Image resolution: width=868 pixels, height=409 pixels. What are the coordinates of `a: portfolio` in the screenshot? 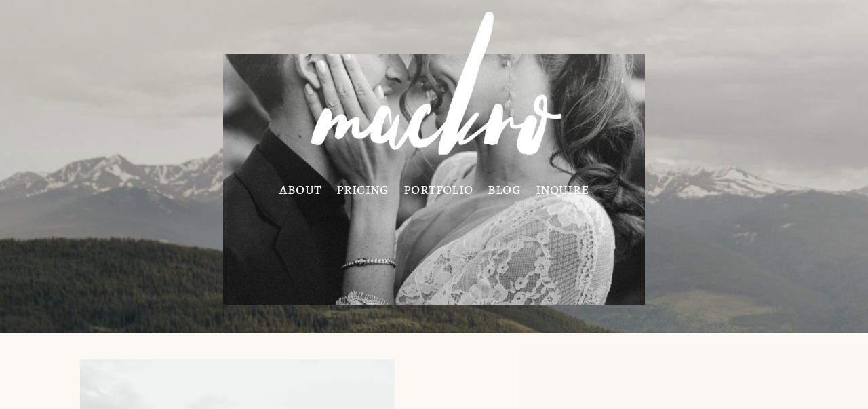 It's located at (438, 189).